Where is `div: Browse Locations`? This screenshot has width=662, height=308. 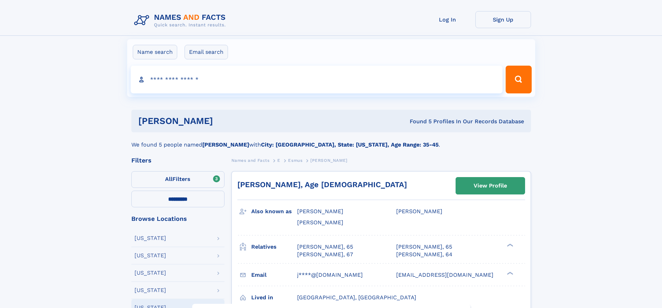
div: Browse Locations is located at coordinates (178, 219).